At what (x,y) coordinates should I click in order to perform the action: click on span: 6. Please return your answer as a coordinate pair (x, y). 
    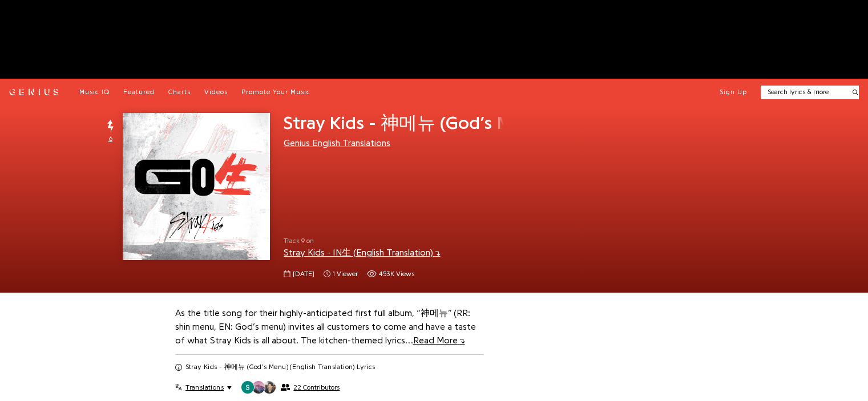
    Looking at the image, I should click on (110, 139).